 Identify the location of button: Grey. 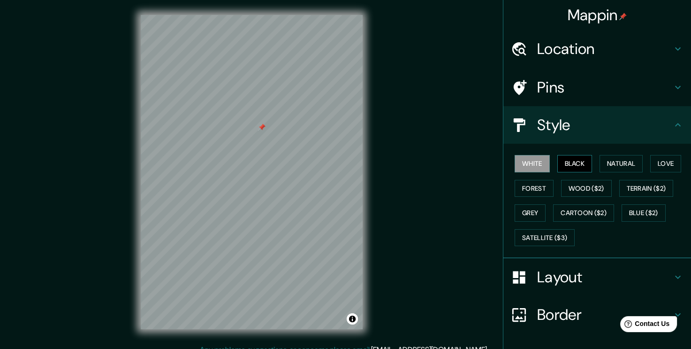
(530, 213).